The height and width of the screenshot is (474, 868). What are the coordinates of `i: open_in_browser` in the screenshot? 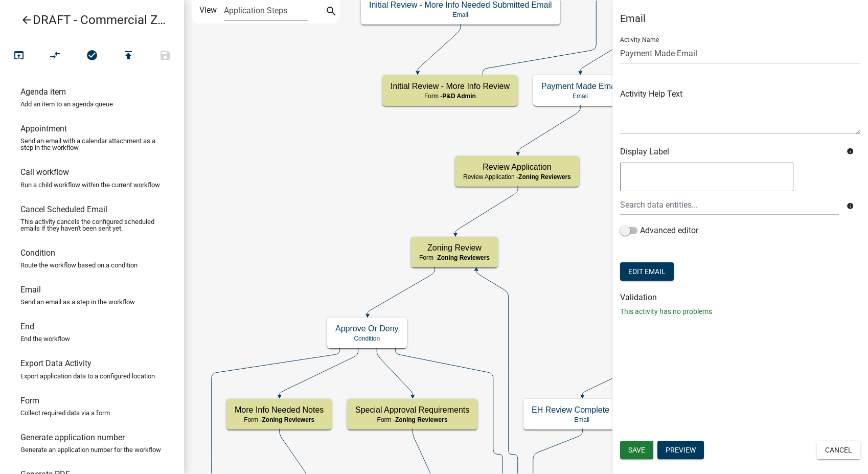 It's located at (19, 56).